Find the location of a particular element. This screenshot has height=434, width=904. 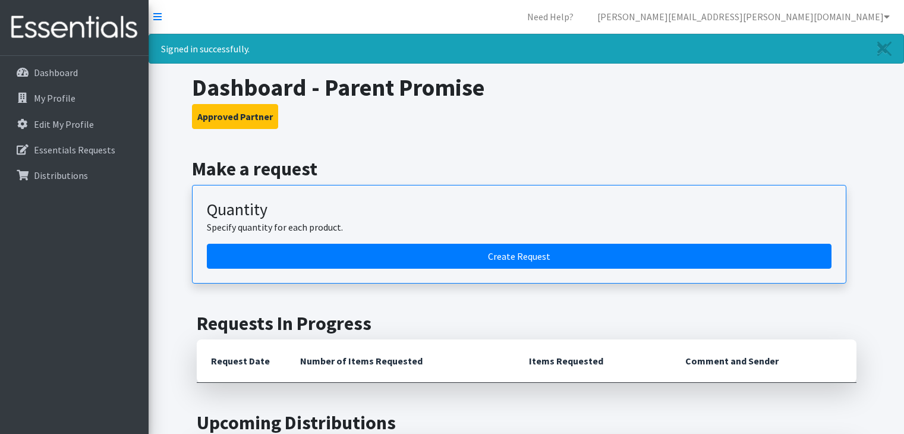

a: My Profile is located at coordinates (74, 98).